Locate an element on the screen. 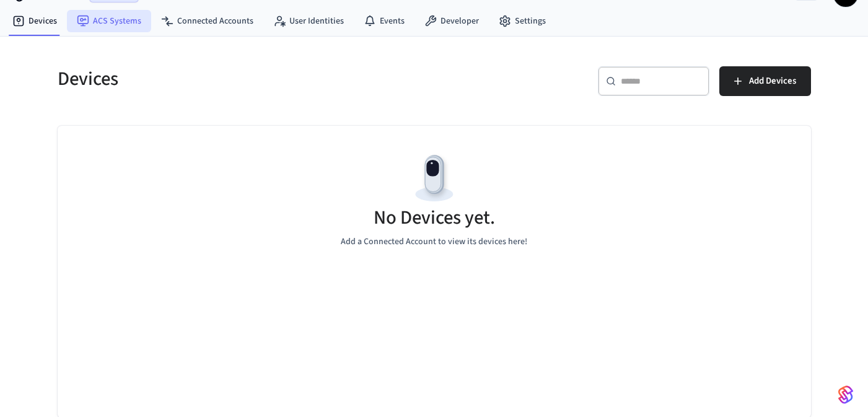 The width and height of the screenshot is (868, 417). a: Events is located at coordinates (384, 21).